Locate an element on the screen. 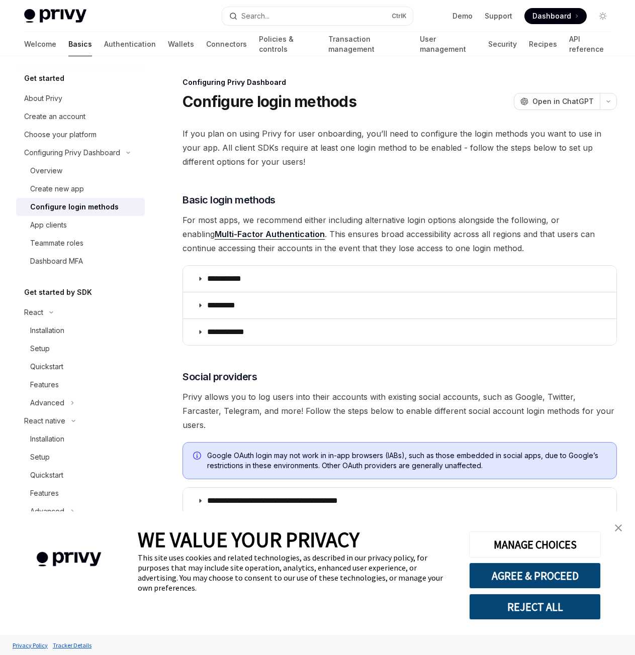 Image resolution: width=635 pixels, height=655 pixels. button: Open in ChatGPT is located at coordinates (556, 101).